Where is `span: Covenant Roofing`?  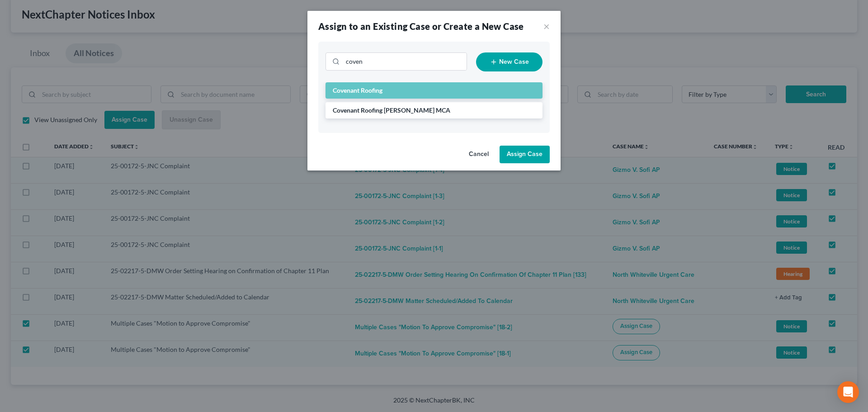
span: Covenant Roofing is located at coordinates (358, 90).